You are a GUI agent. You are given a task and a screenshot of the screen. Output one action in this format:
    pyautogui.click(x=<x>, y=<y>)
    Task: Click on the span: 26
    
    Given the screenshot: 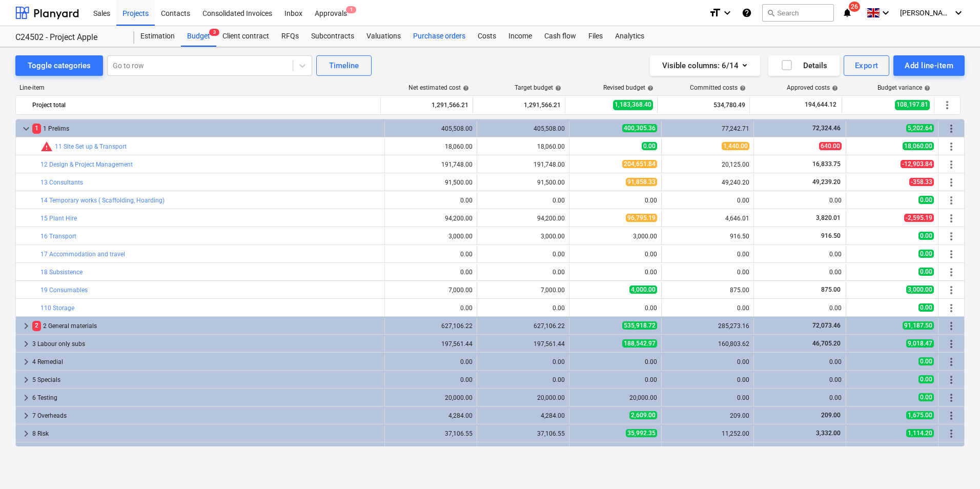 What is the action you would take?
    pyautogui.click(x=855, y=7)
    